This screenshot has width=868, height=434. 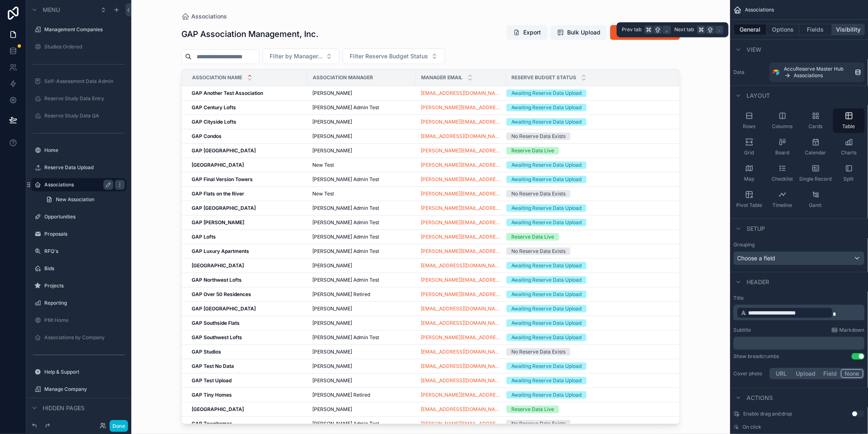 What do you see at coordinates (816, 127) in the screenshot?
I see `span: Cards` at bounding box center [816, 127].